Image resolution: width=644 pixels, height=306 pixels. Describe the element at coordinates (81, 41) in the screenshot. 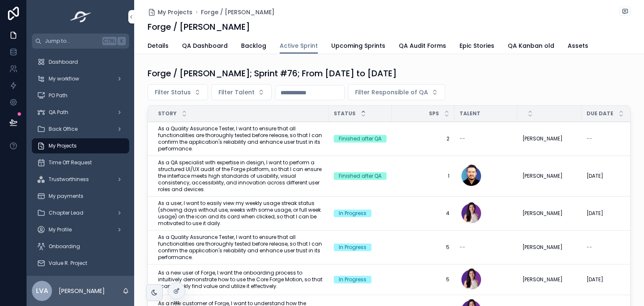

I see `button: Jump to...CtrlK` at that location.